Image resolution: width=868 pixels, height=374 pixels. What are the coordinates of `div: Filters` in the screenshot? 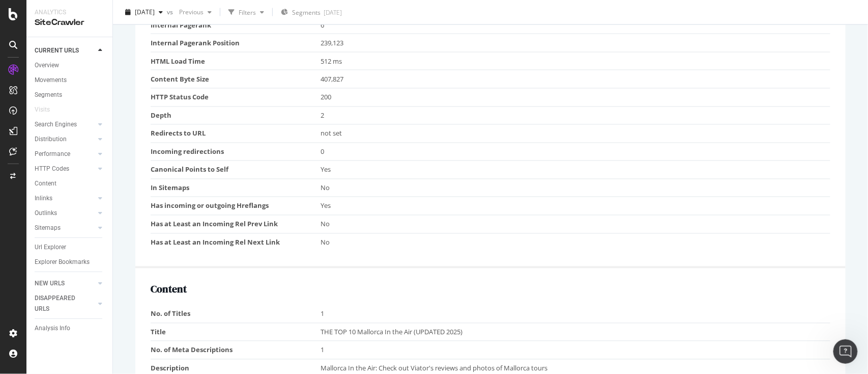 It's located at (247, 11).